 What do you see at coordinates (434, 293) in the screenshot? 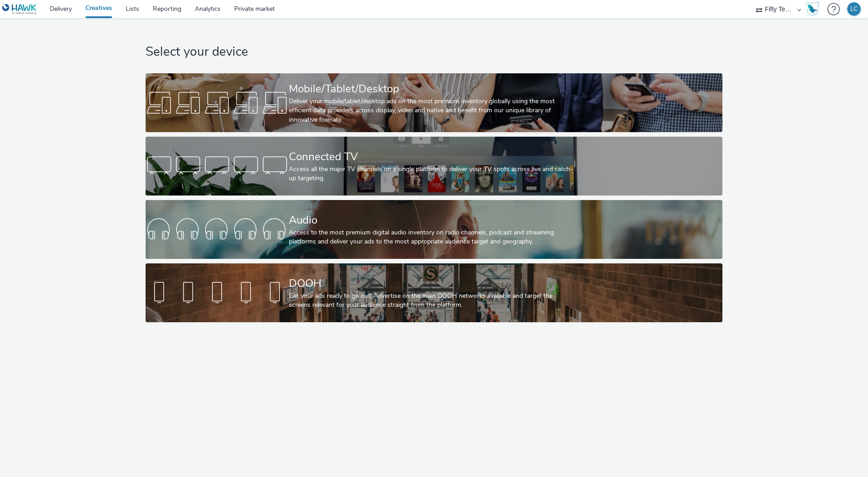
I see `a: DOOHGet your ads ready to go out! Advertise on the main DOOH networks available and target the sc...` at bounding box center [434, 293].